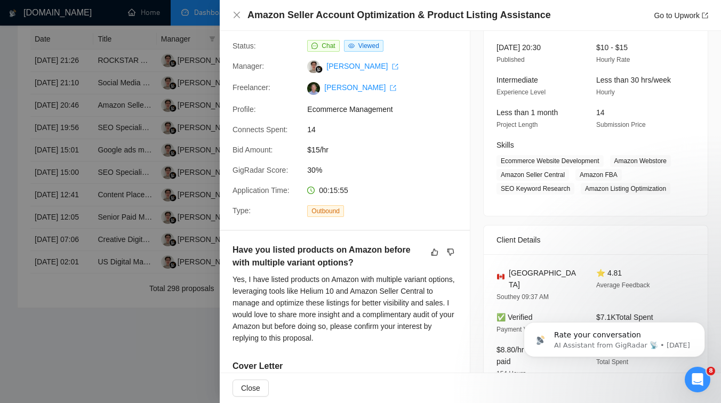 Image resolution: width=721 pixels, height=403 pixels. I want to click on img: gigradar-bm.png, so click(319, 69).